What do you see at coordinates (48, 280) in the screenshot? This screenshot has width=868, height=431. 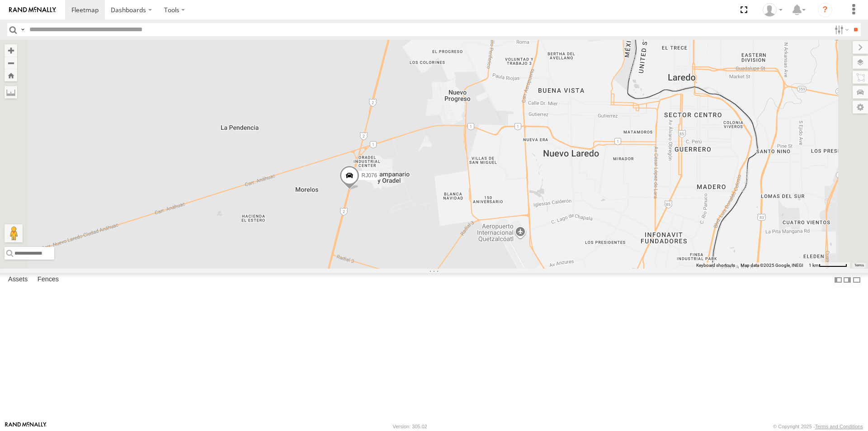 I see `label: Fences` at bounding box center [48, 280].